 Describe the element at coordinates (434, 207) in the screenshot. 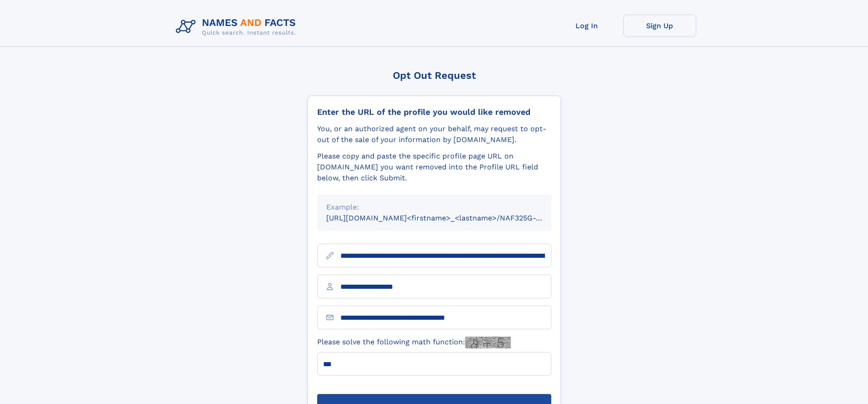

I see `div: Example:` at that location.